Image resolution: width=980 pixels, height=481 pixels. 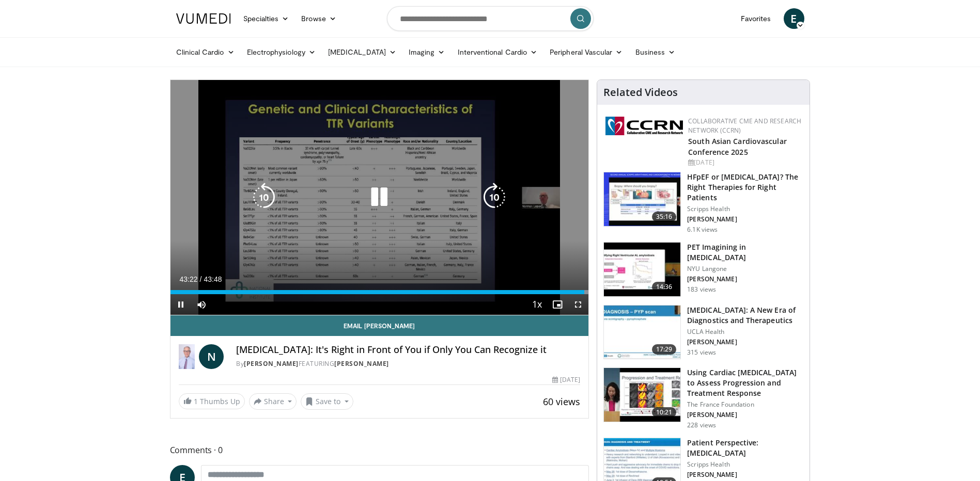 I want to click on h4: Related Videos, so click(x=641, y=92).